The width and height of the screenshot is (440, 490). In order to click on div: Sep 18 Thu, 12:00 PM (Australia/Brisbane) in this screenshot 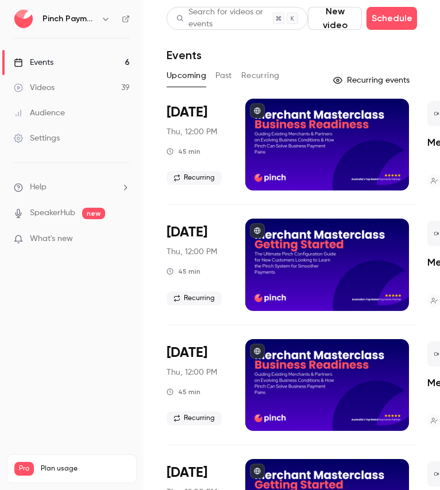, I will do `click(196, 265)`.